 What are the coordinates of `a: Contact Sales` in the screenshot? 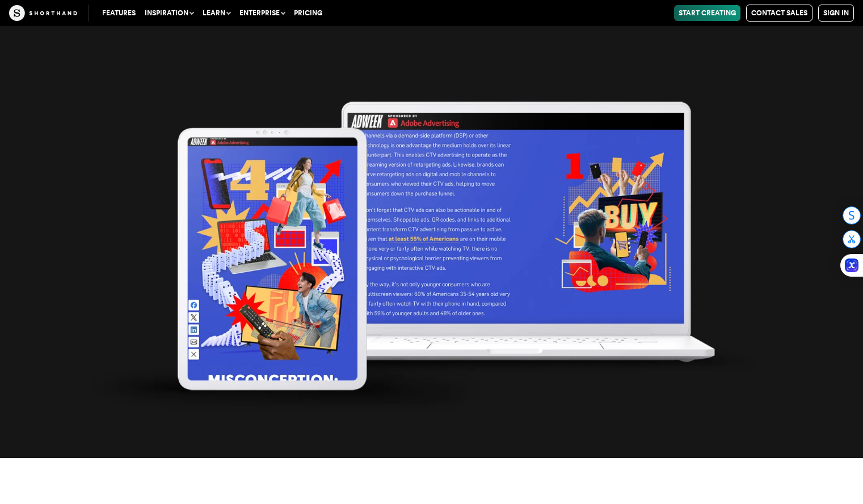 It's located at (779, 13).